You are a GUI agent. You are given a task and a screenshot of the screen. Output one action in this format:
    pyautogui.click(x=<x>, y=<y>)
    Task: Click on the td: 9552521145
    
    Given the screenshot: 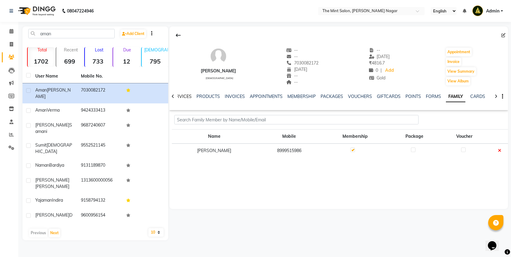 What is the action you would take?
    pyautogui.click(x=100, y=148)
    